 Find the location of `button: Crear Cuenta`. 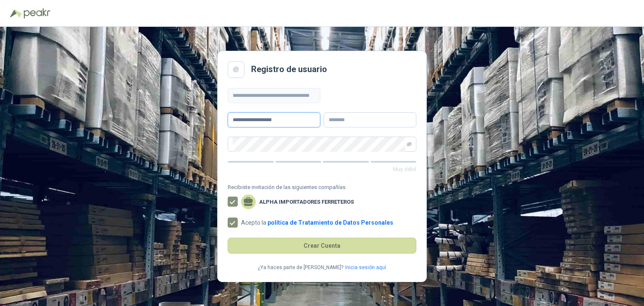

button: Crear Cuenta is located at coordinates (322, 246).